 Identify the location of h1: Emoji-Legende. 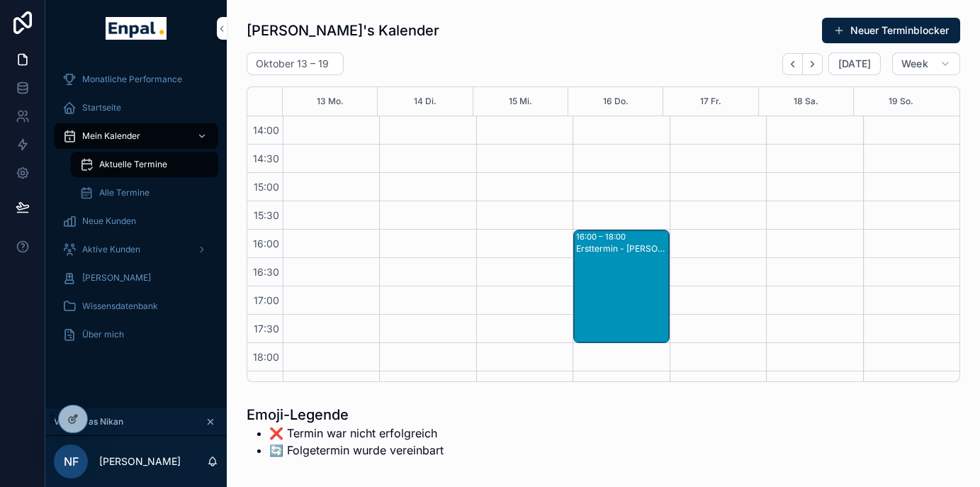
(345, 415).